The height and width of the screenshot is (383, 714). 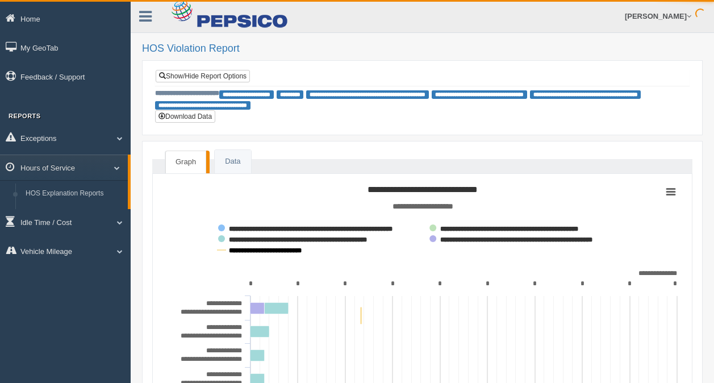 I want to click on a: HOS Violation Audit Reports, so click(x=74, y=214).